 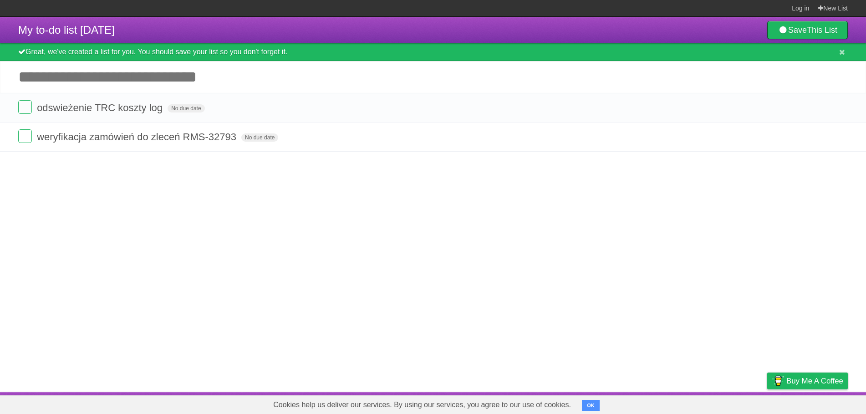 What do you see at coordinates (767, 403) in the screenshot?
I see `a: Privacy` at bounding box center [767, 403].